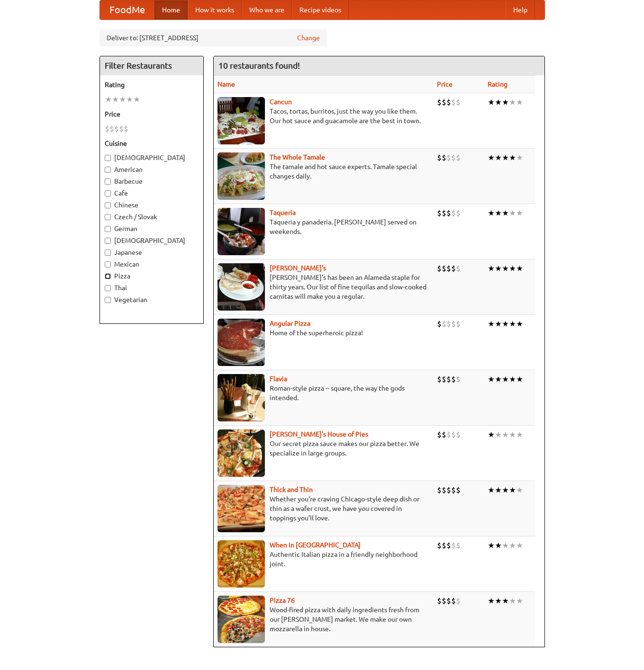 This screenshot has width=644, height=670. Describe the element at coordinates (108, 205) in the screenshot. I see `input: Chinese` at that location.